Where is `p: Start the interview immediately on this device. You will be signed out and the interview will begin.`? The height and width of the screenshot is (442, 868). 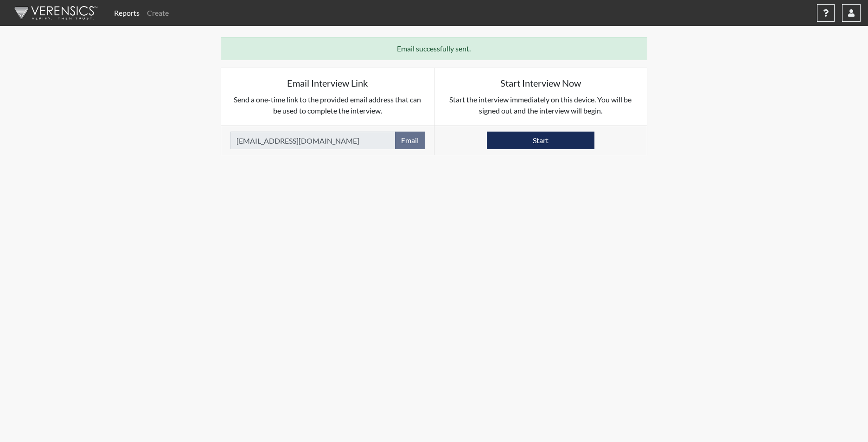 p: Start the interview immediately on this device. You will be signed out and the interview will begin. is located at coordinates (540, 105).